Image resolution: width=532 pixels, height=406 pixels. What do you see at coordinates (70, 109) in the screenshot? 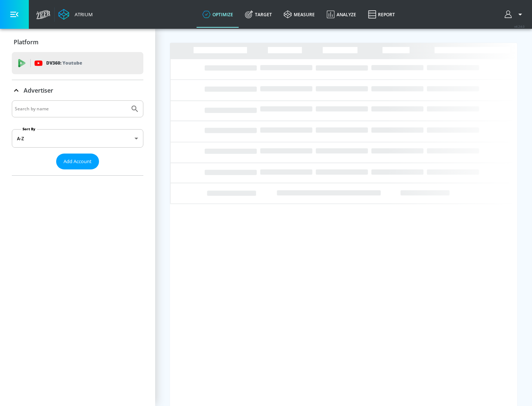
I see `input: Search by name` at bounding box center [70, 109].